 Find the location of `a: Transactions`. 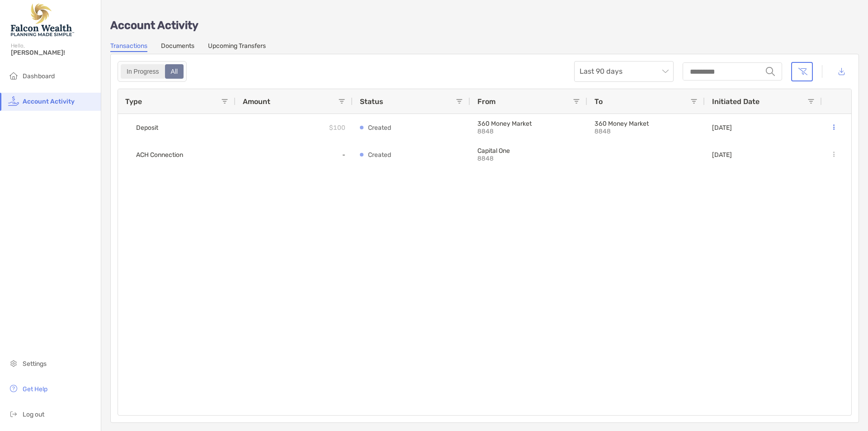

a: Transactions is located at coordinates (129, 47).